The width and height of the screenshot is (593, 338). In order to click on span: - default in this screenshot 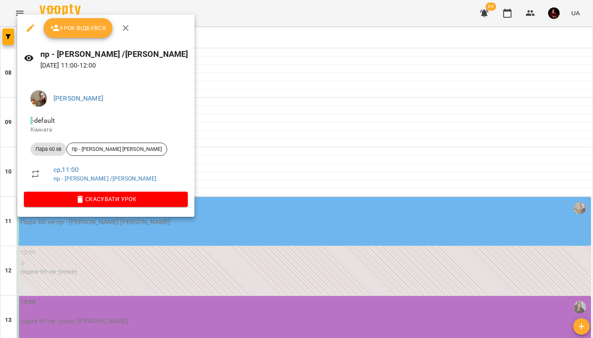, I will do `click(43, 120)`.